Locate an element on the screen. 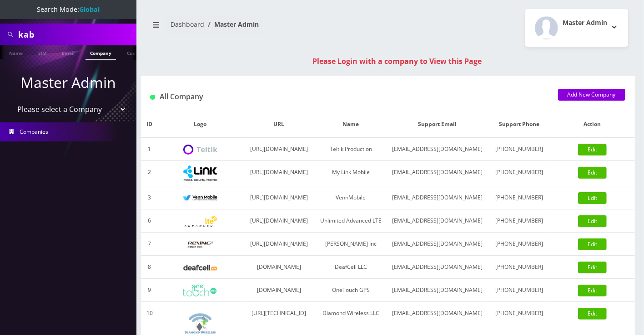 This screenshot has width=644, height=335. td: DeafCell LLC is located at coordinates (351, 267).